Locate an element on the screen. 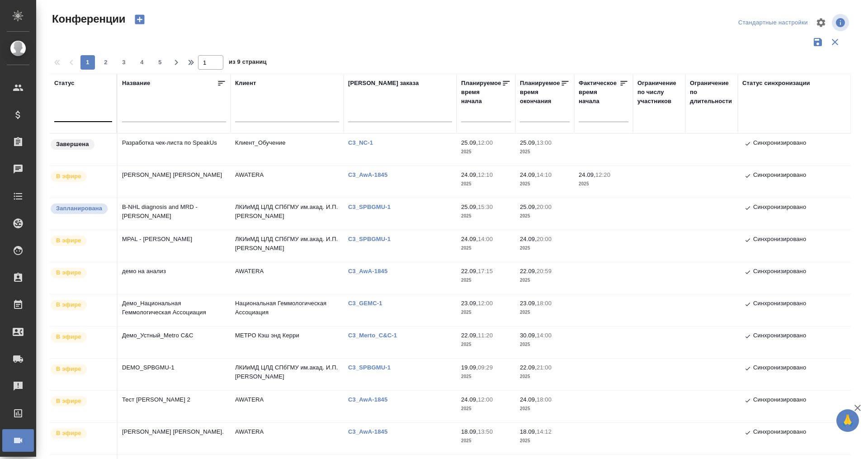 The height and width of the screenshot is (459, 868). p: 12:20 is located at coordinates (602, 174).